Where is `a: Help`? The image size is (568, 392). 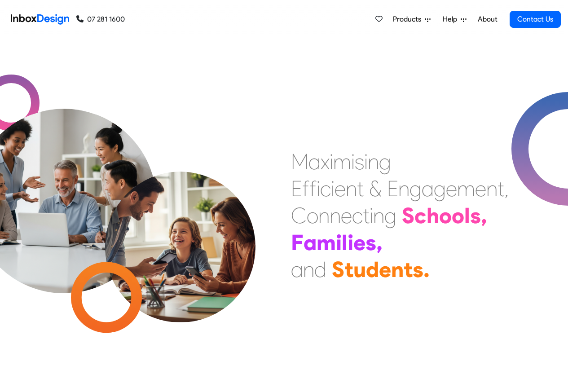
a: Help is located at coordinates (454, 19).